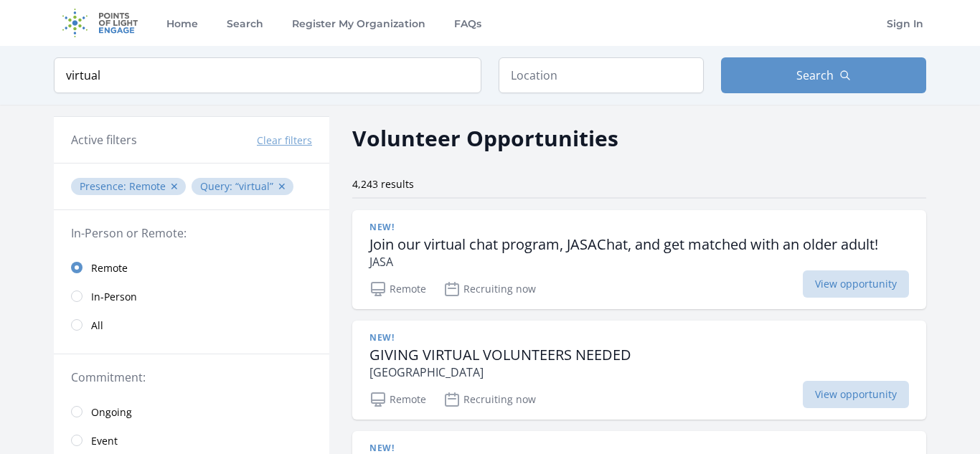  I want to click on span: 4,243 results, so click(383, 184).